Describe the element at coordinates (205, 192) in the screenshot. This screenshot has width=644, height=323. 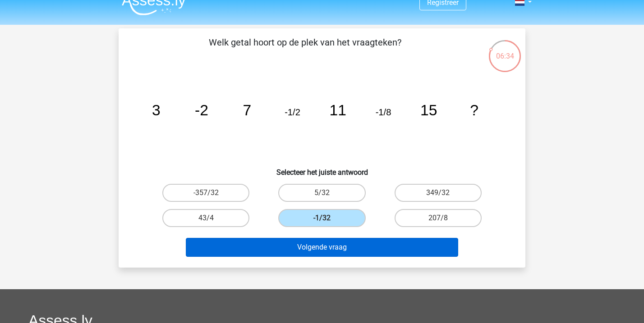
I see `label: -357/32` at that location.